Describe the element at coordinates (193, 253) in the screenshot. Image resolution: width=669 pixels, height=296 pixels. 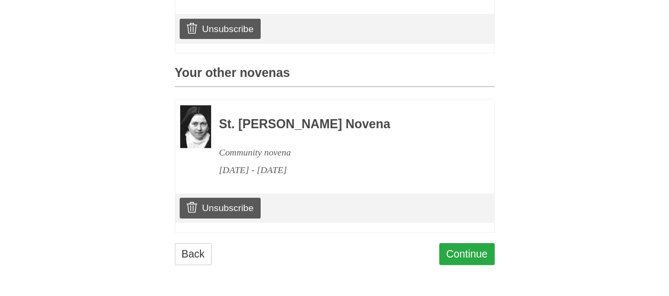
I see `a: Back` at that location.